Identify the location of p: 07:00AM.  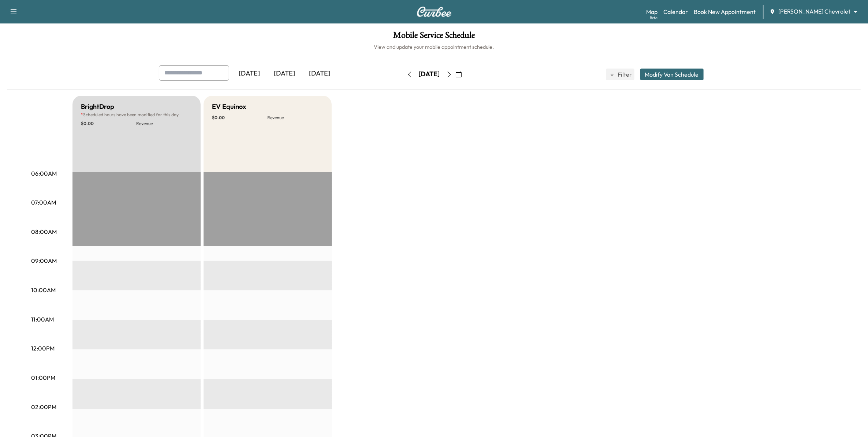
(44, 202).